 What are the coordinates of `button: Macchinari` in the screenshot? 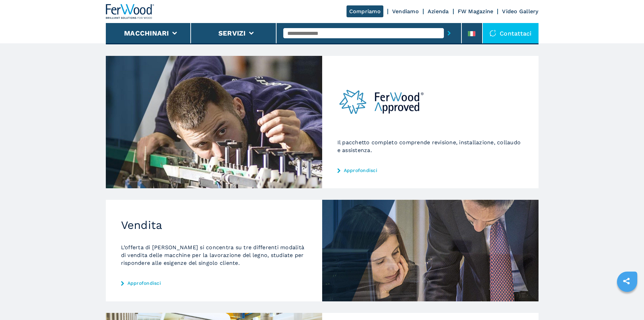 It's located at (146, 33).